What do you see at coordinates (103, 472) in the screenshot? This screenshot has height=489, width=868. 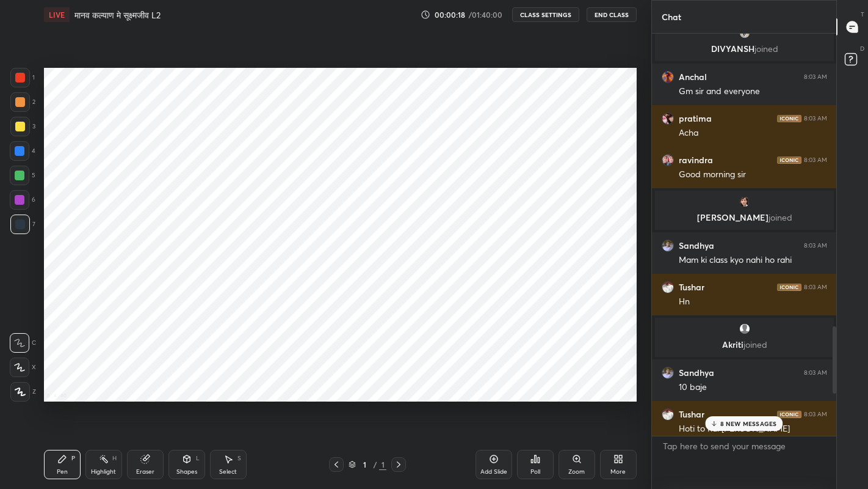 I see `div: Highlight` at bounding box center [103, 472].